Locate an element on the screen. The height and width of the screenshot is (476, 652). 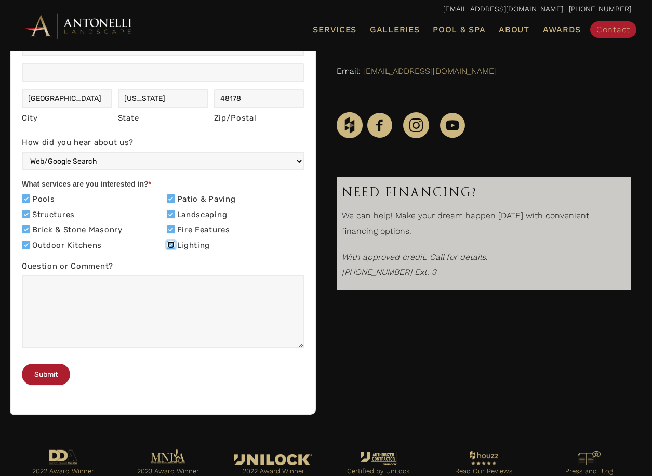
span: Services is located at coordinates (335, 30).